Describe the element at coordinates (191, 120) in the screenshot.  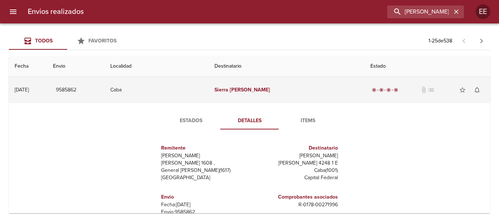
I see `span: Estados` at that location.